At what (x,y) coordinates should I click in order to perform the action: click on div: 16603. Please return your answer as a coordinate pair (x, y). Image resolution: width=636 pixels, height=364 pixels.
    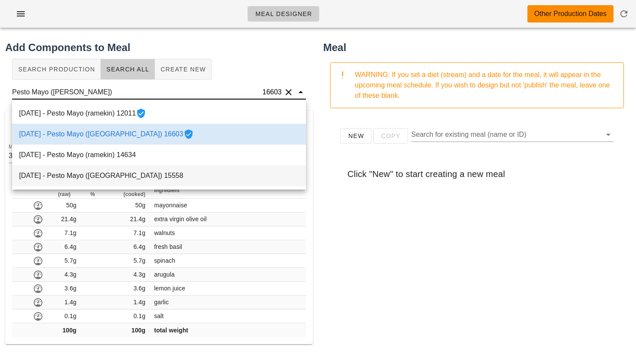
    Looking at the image, I should click on (271, 92).